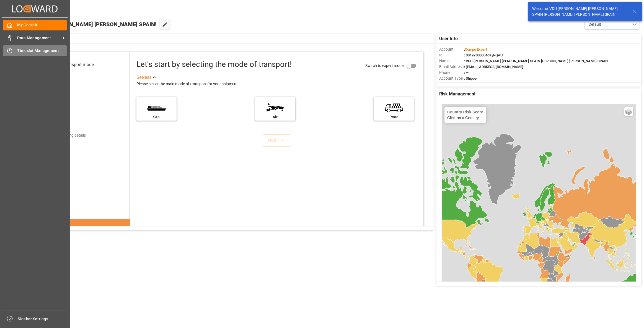 The width and height of the screenshot is (644, 328). I want to click on div: Sea, so click(156, 117).